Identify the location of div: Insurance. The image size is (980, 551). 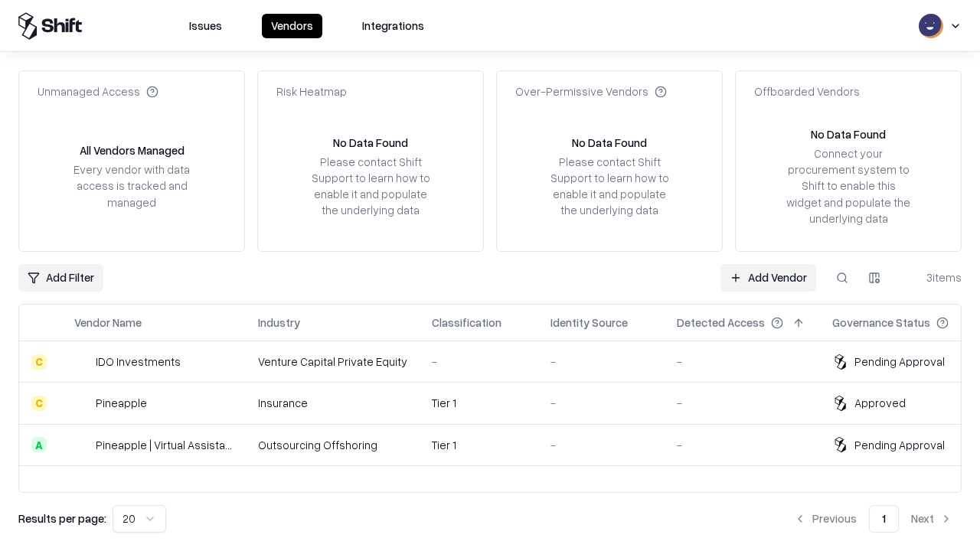
(333, 403).